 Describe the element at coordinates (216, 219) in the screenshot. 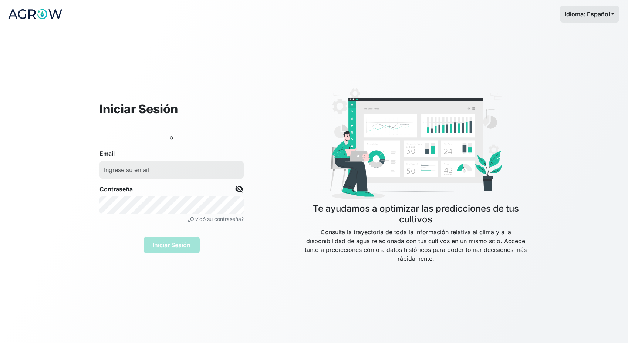

I see `small: ¿Olvidó su contraseña?` at that location.